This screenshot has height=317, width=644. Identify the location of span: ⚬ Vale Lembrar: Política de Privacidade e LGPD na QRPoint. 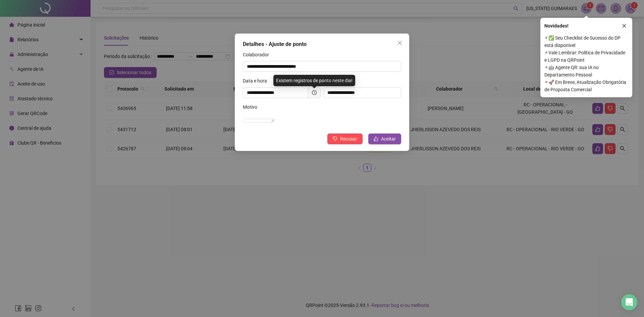
(586, 57).